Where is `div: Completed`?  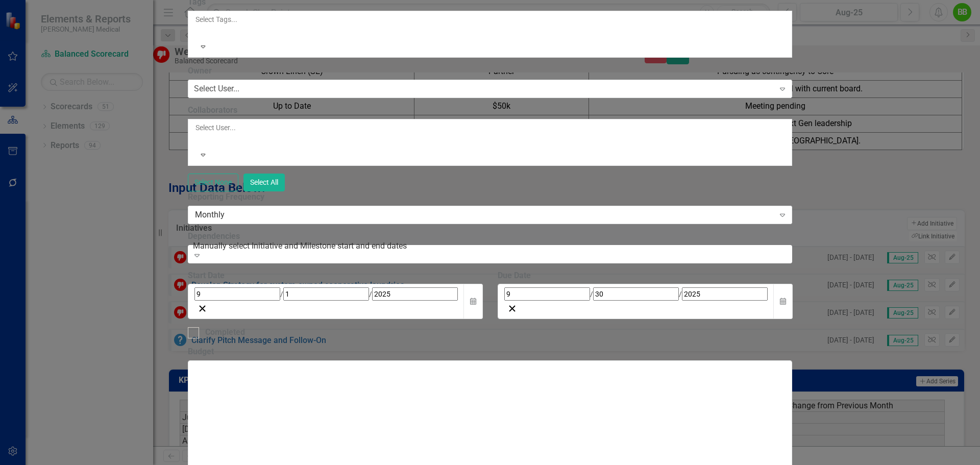
div: Completed is located at coordinates (225, 333).